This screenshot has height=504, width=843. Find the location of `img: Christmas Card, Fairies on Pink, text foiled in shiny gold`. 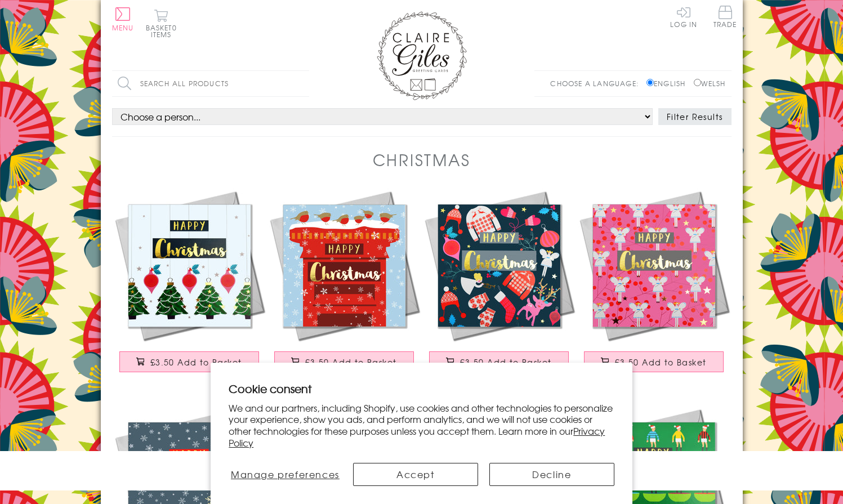

img: Christmas Card, Fairies on Pink, text foiled in shiny gold is located at coordinates (654, 265).